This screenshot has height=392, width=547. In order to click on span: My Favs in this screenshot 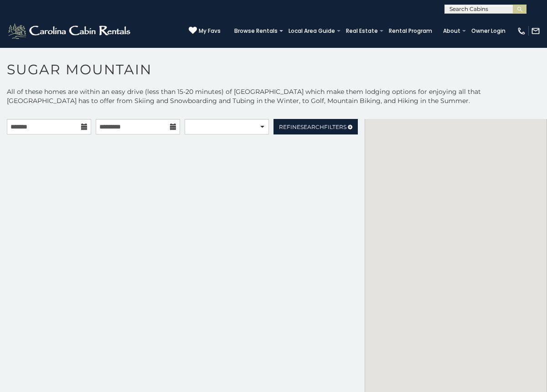, I will do `click(210, 31)`.